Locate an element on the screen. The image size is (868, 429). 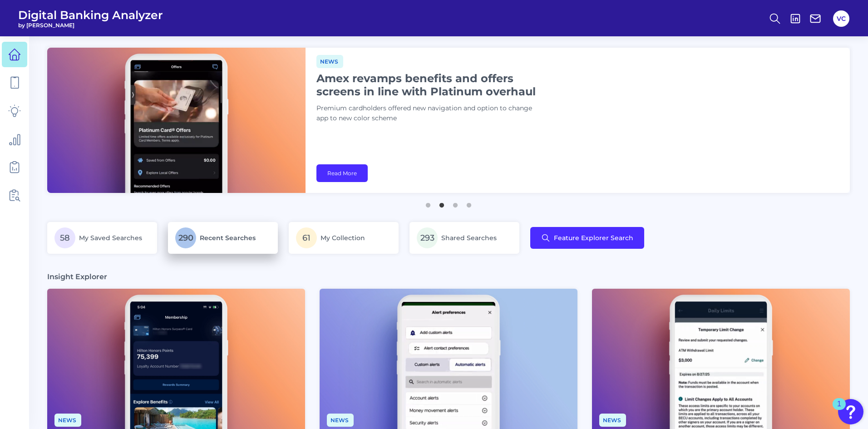
span: Recent Searches is located at coordinates (227, 238).